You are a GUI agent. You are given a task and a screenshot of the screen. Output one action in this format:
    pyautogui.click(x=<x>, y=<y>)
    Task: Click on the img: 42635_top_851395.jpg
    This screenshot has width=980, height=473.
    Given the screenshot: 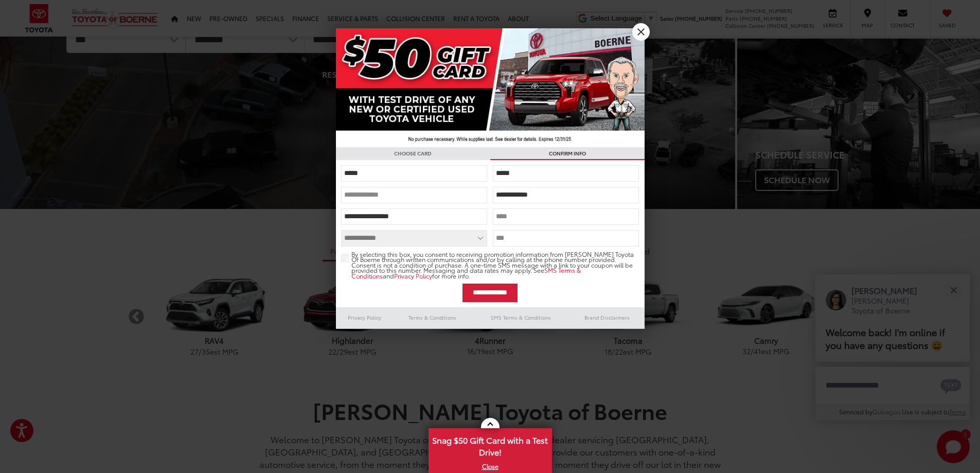 What is the action you would take?
    pyautogui.click(x=490, y=88)
    